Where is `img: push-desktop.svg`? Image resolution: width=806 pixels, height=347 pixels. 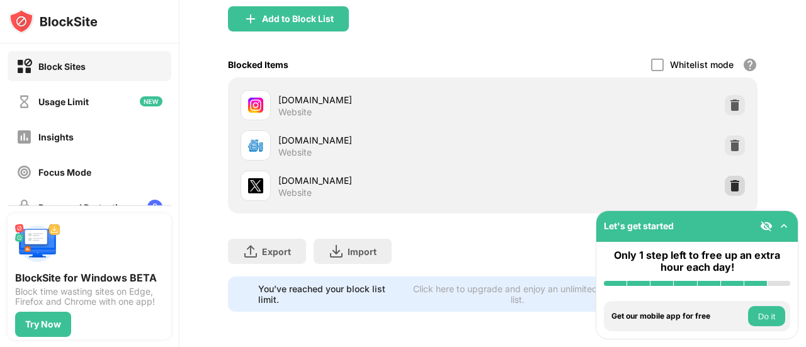 img: push-desktop.svg is located at coordinates (38, 244).